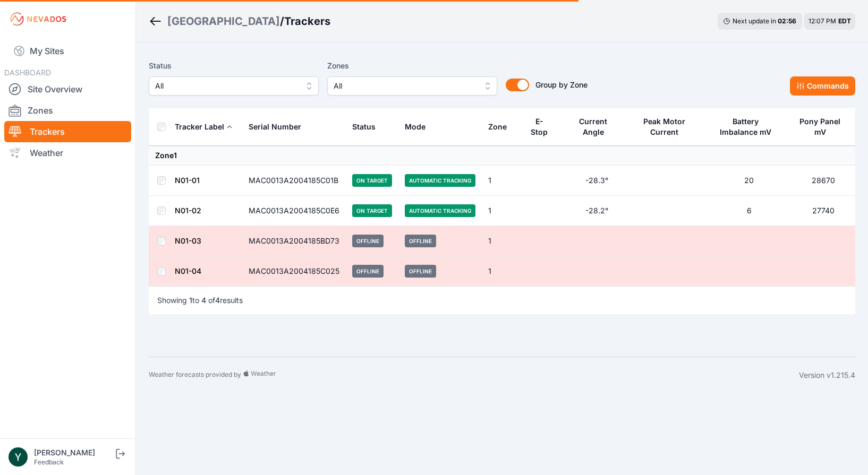 The image size is (868, 475). I want to click on div: Pony Panel mV, so click(820, 127).